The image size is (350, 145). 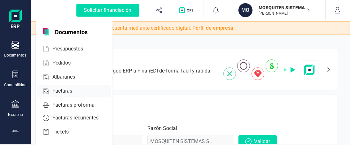 I want to click on span: Pedidos, so click(x=66, y=63).